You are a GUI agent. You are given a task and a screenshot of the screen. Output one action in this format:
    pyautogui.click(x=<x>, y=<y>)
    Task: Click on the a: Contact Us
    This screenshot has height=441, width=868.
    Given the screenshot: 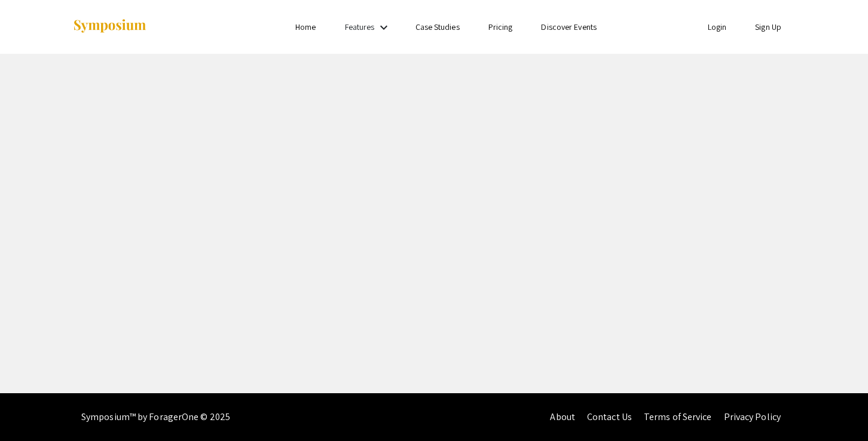 What is the action you would take?
    pyautogui.click(x=609, y=417)
    